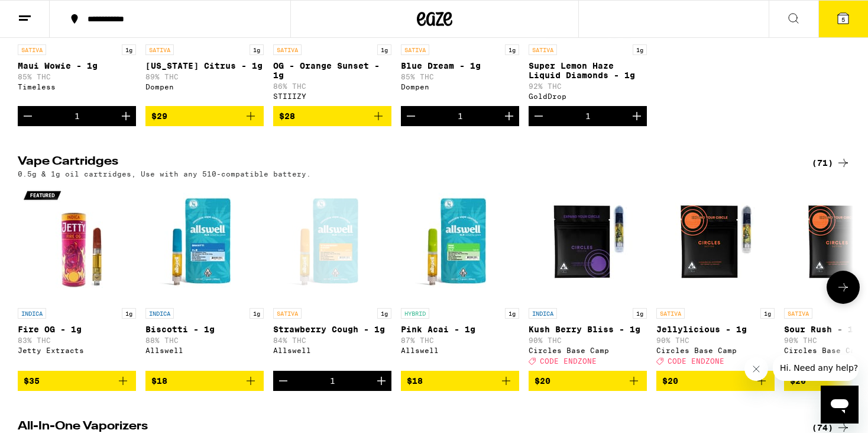 Image resolution: width=868 pixels, height=433 pixels. I want to click on p: 92% THC, so click(588, 86).